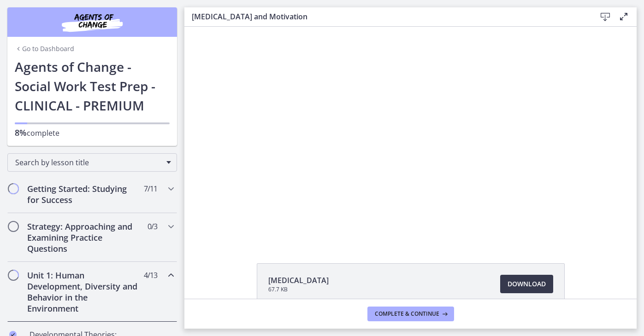 Image resolution: width=644 pixels, height=336 pixels. What do you see at coordinates (407, 314) in the screenshot?
I see `span: Complete & continue` at bounding box center [407, 314].